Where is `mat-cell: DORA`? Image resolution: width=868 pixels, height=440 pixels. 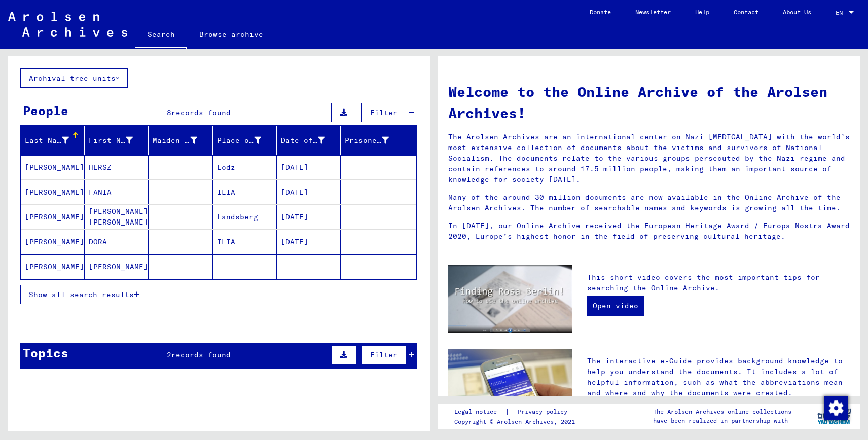
mat-cell: DORA is located at coordinates (117, 241).